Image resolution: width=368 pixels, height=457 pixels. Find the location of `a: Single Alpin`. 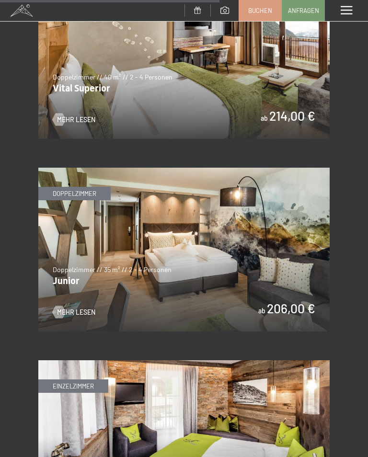

a: Single Alpin is located at coordinates (184, 363).